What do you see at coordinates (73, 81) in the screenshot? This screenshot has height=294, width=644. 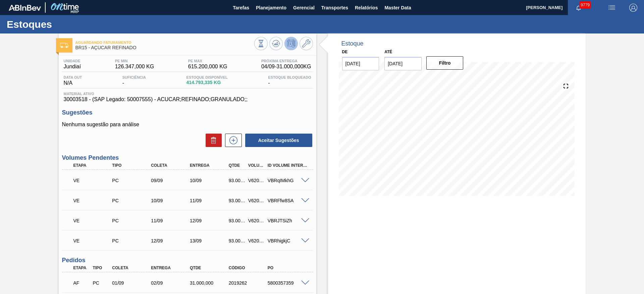 I see `div: N/A` at bounding box center [73, 81].